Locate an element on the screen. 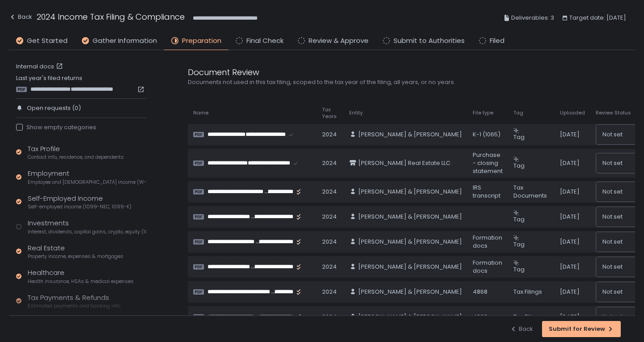 The image size is (644, 342). div: Document Review is located at coordinates (403, 72).